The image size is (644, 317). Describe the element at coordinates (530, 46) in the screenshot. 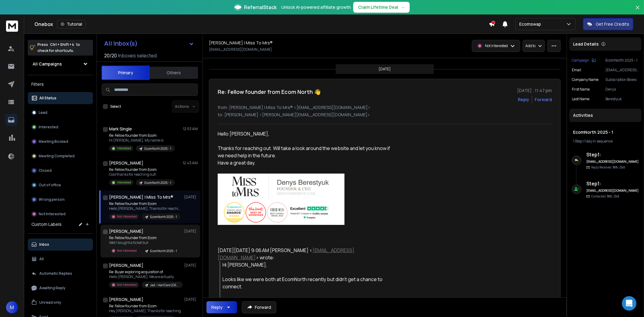

I see `p: Add to` at that location.